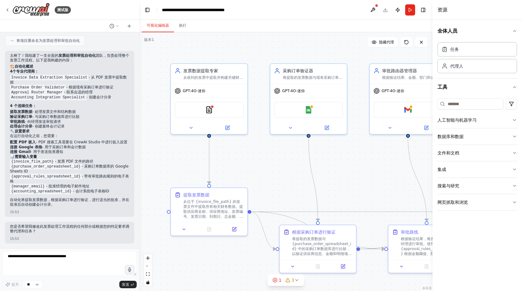 This screenshot has width=522, height=291. I want to click on div: React Flow 控件, so click(148, 271).